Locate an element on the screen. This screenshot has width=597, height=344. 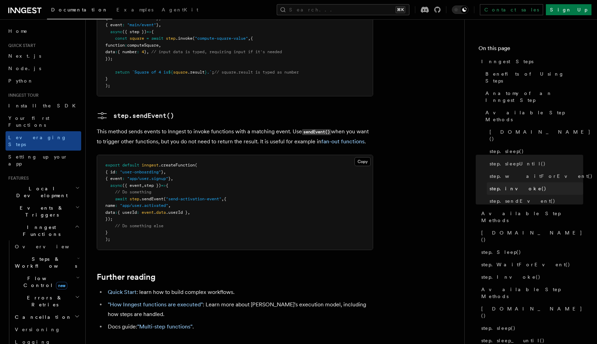
a: Inngest Steps is located at coordinates (530, 61).